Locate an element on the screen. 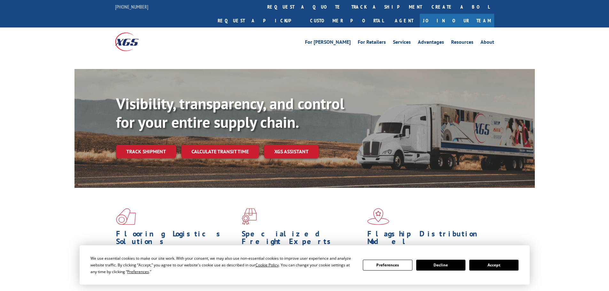 The image size is (609, 291). a: For Retailers is located at coordinates (372, 43).